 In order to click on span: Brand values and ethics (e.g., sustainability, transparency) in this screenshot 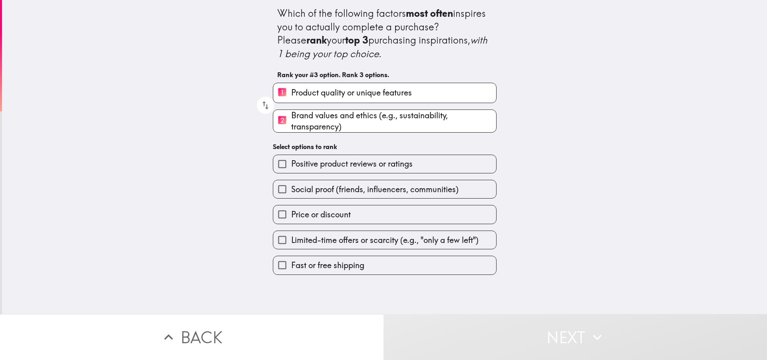, I will do `click(394, 121)`.